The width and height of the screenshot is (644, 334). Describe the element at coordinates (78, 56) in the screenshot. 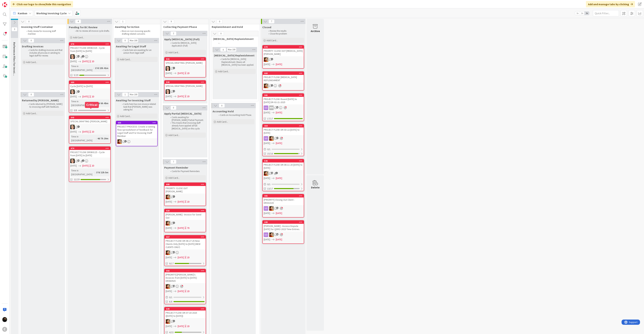

I see `span: 11` at that location.